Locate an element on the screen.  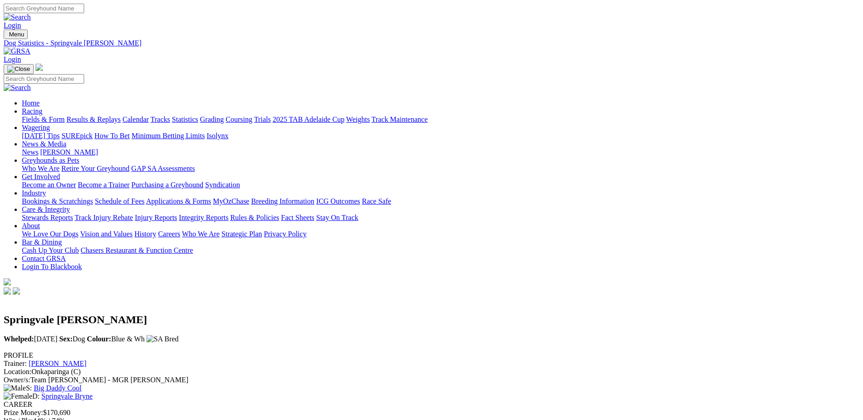
a: Become a Trainer is located at coordinates (104, 185).